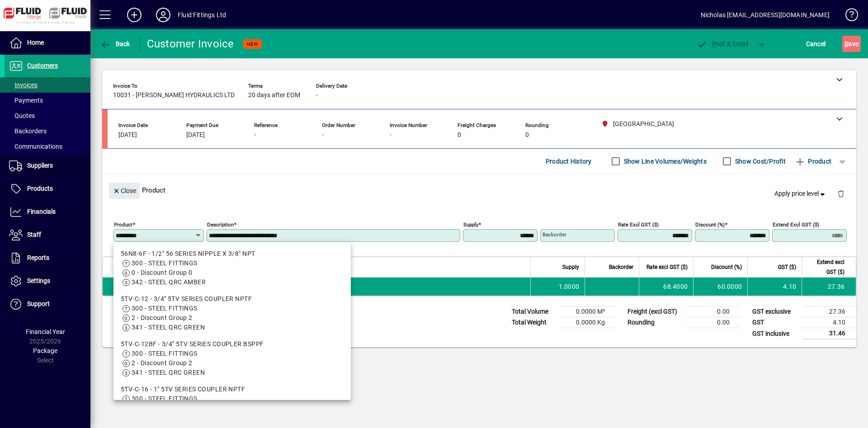  Describe the element at coordinates (840, 194) in the screenshot. I see `button: Delete` at that location.